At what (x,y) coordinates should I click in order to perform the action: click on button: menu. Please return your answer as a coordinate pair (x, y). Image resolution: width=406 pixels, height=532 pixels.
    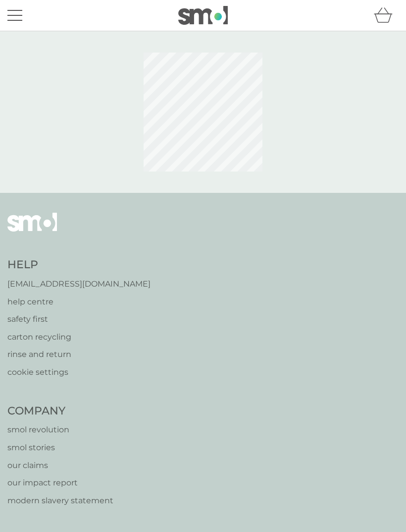
    Looking at the image, I should click on (15, 15).